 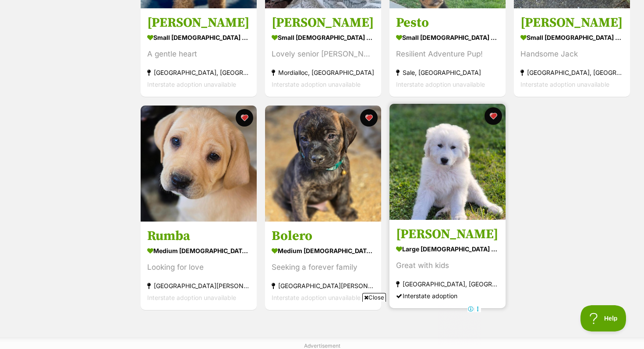 What do you see at coordinates (572, 54) in the screenshot?
I see `div: Handsome Jack` at bounding box center [572, 54].